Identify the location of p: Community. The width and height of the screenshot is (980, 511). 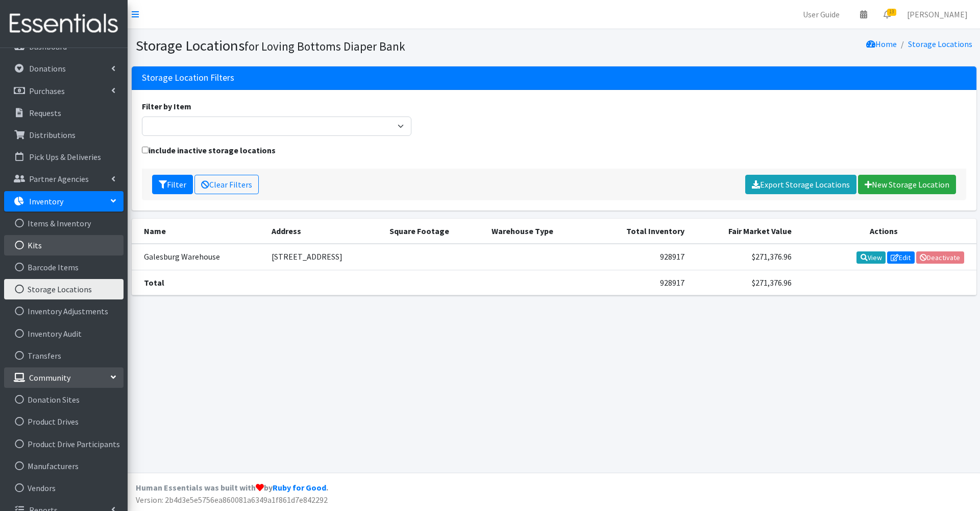
(50, 377).